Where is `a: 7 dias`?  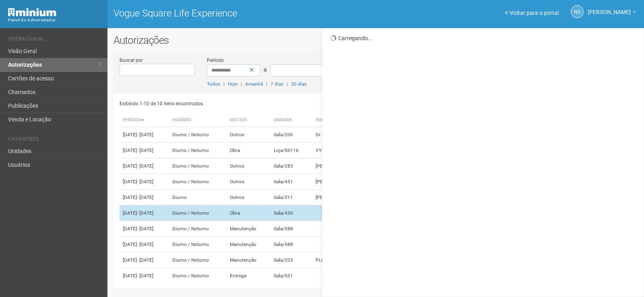
a: 7 dias is located at coordinates (277, 84).